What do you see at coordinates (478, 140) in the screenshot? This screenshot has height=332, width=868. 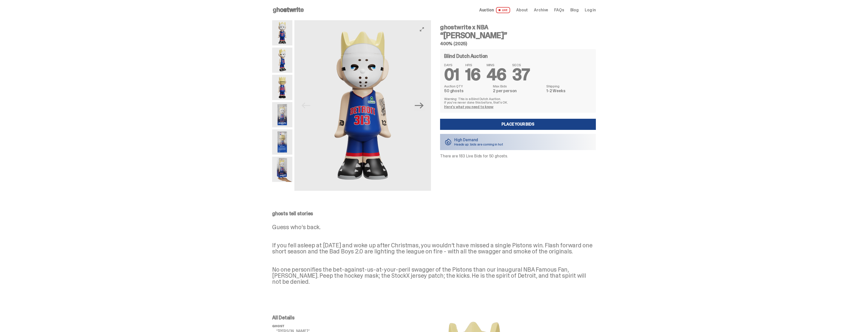 I see `p: High Demand` at bounding box center [478, 140].